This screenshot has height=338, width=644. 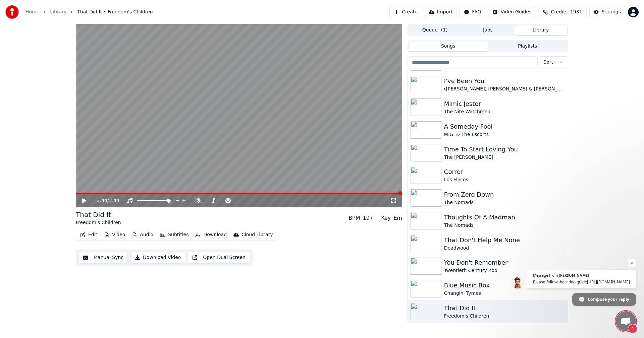 What do you see at coordinates (505, 126) in the screenshot?
I see `div: A Someday Fool` at bounding box center [505, 126].